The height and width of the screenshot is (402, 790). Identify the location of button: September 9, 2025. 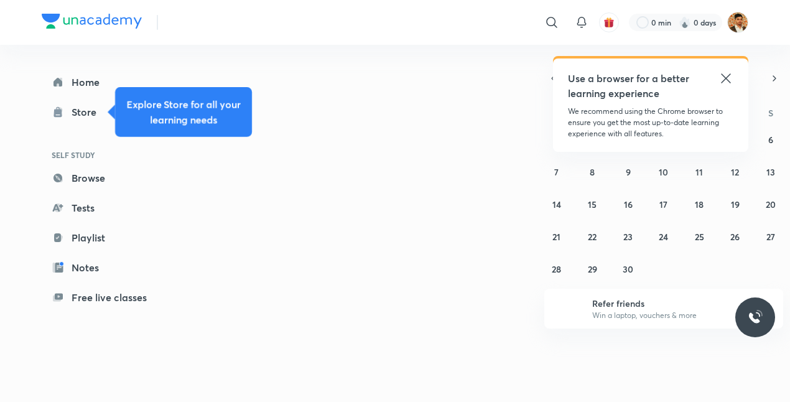
(628, 172).